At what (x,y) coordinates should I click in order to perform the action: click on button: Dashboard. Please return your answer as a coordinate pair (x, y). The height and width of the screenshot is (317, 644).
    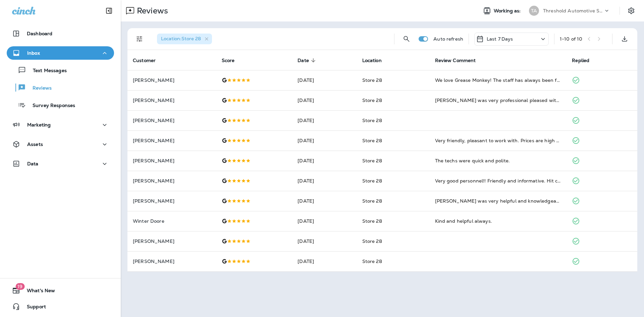
    Looking at the image, I should click on (60, 33).